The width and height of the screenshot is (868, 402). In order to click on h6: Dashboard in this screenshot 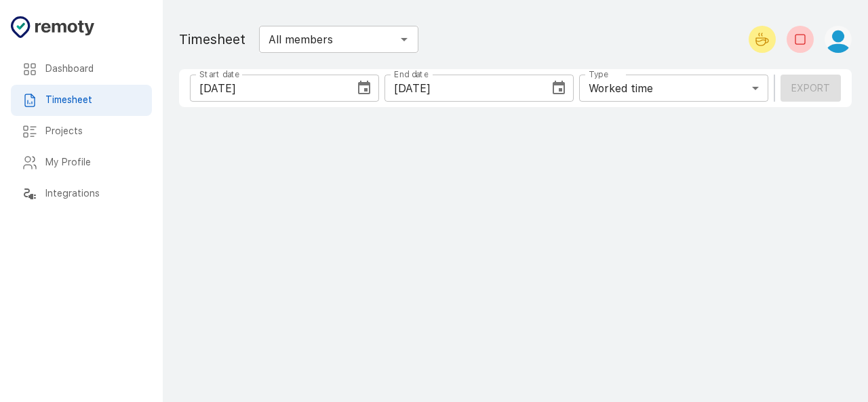, I will do `click(93, 69)`.